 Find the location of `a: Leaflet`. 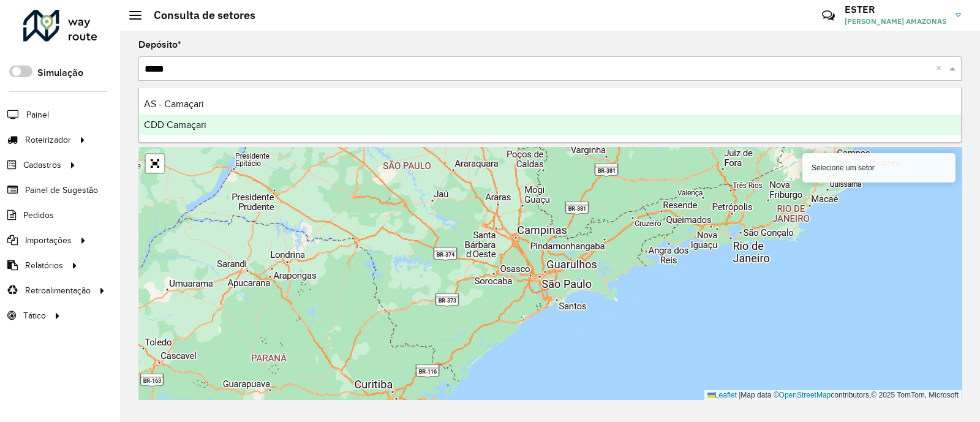

a: Leaflet is located at coordinates (722, 395).